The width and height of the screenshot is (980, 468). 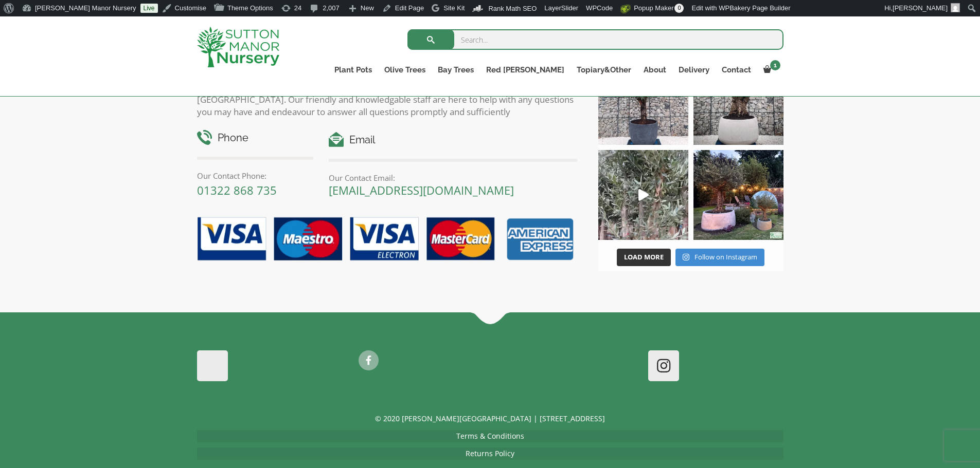 What do you see at coordinates (775, 65) in the screenshot?
I see `span: 1` at bounding box center [775, 65].